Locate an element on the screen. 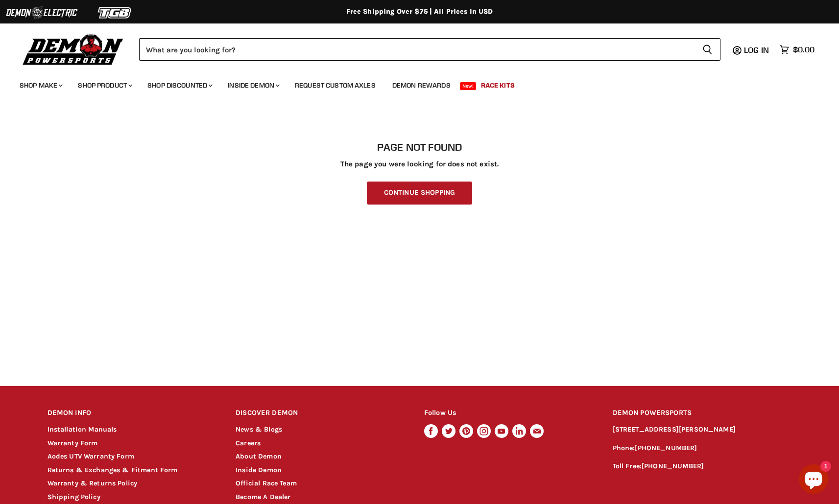 The image size is (839, 504). a: Shop Make is located at coordinates (40, 85).